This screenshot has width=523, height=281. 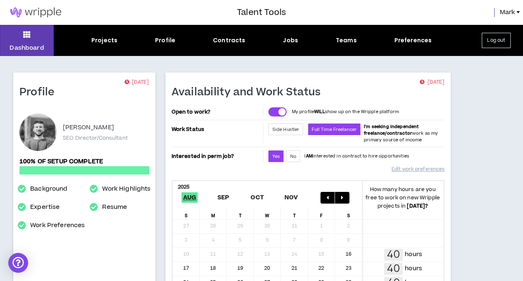 I want to click on div: Jobs, so click(x=290, y=40).